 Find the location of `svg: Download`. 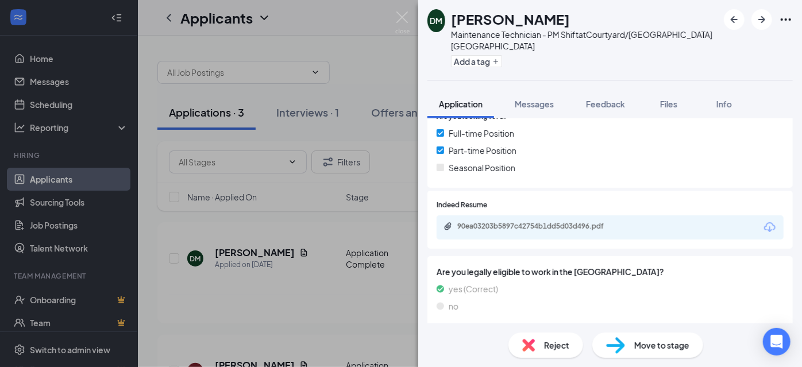

svg: Download is located at coordinates (770, 228).